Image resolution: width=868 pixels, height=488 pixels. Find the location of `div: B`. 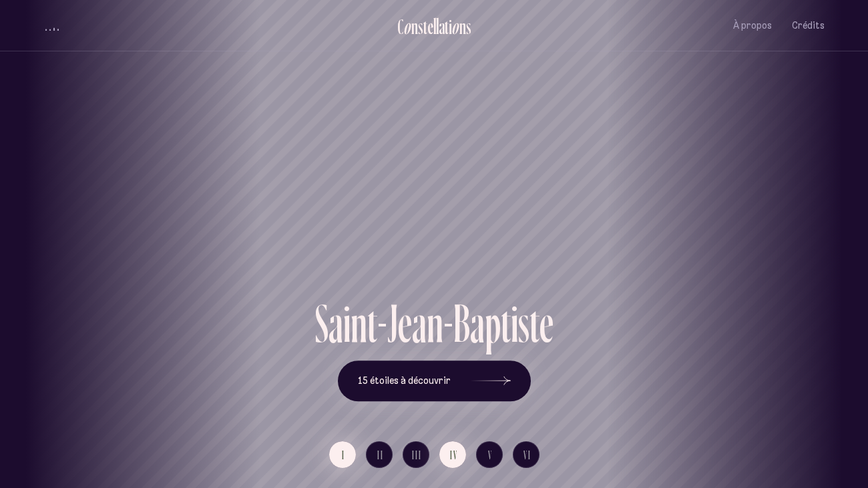

div: B is located at coordinates (461, 322).